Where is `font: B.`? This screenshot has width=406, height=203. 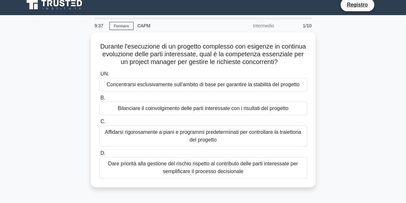
font: B. is located at coordinates (103, 97).